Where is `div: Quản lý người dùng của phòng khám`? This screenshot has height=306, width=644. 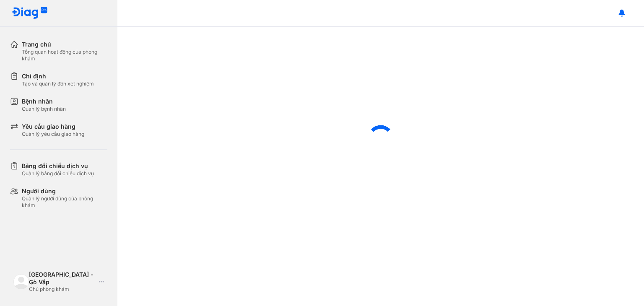
div: Quản lý người dùng của phòng khám is located at coordinates (64, 202).